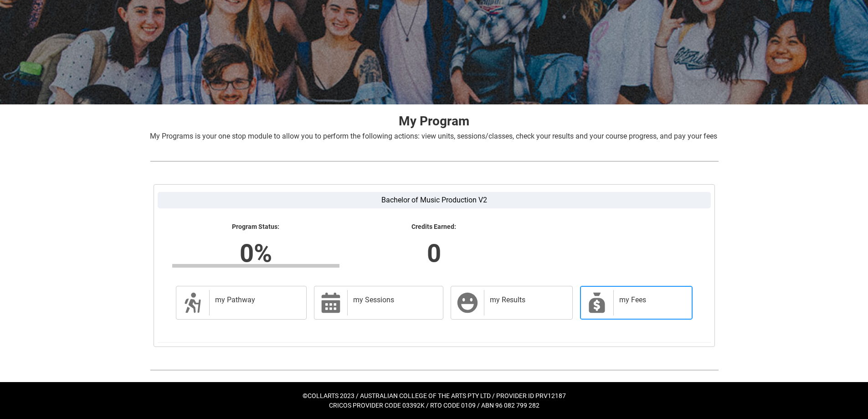  What do you see at coordinates (434, 227) in the screenshot?
I see `lightning-formatted-text: Credits Earned:` at bounding box center [434, 227].